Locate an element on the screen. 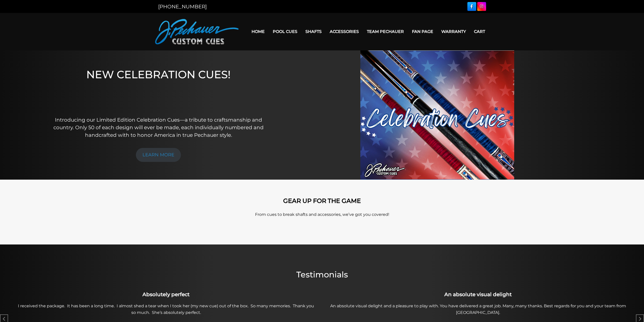 Image resolution: width=644 pixels, height=322 pixels. strong: GEAR UP FOR THE GAME is located at coordinates (322, 200).